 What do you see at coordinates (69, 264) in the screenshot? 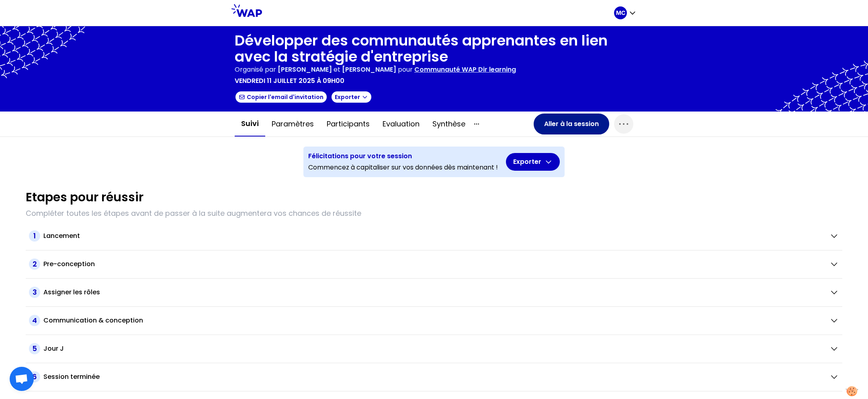
I see `h2: Pre-conception` at bounding box center [69, 264].